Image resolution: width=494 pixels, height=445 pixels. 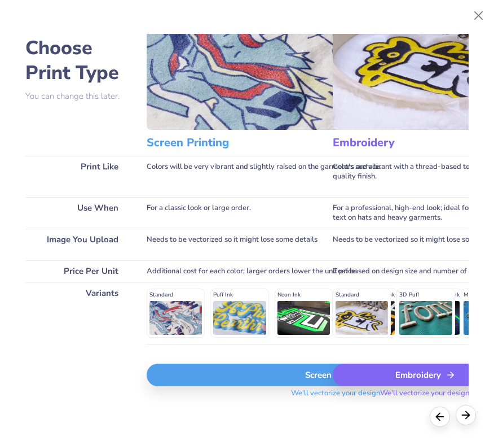 I want to click on div: Use When, so click(x=77, y=213).